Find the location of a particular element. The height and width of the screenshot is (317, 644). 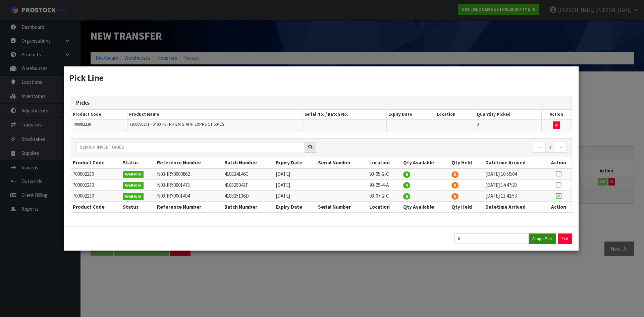

td: N03-IRY0001473 is located at coordinates (189, 185).